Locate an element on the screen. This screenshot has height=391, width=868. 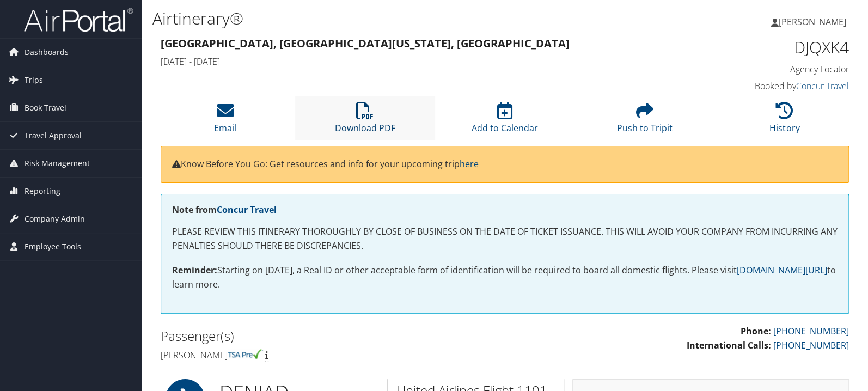
p: PLEASE REVIEW THIS ITINERARY THOROUGHLY BY CLOSE OF BUSINESS ON THE DATE OF TICKET ISSUANCE. THIS... is located at coordinates (505, 238).